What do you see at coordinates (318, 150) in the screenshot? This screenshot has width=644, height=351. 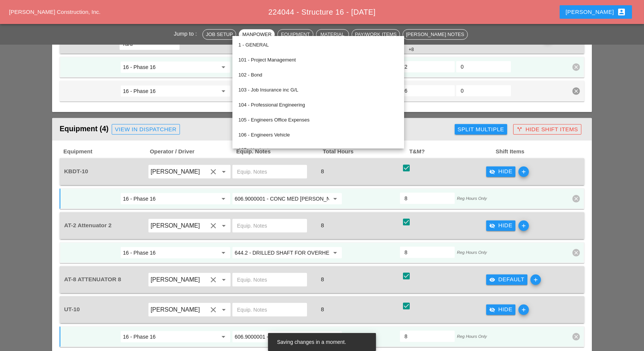 I see `div: 107 - Yard setup` at bounding box center [318, 150].